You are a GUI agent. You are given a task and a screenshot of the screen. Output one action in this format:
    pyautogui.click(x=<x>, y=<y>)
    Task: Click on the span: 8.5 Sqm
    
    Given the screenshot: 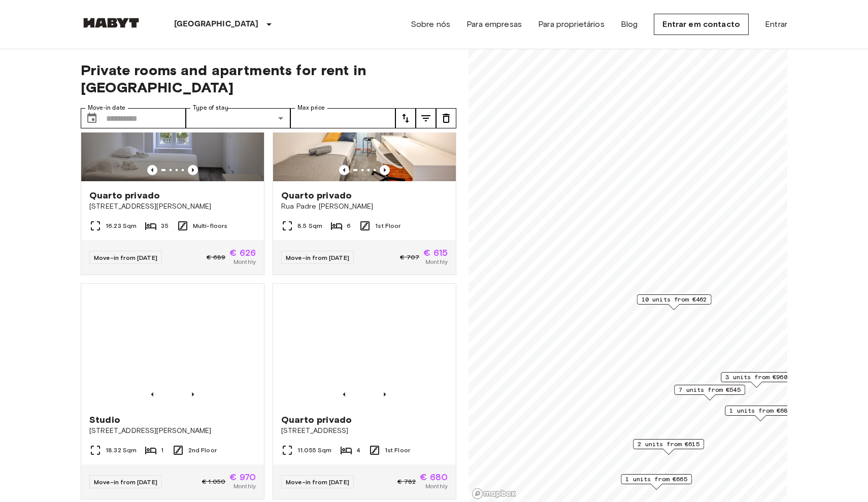 What is the action you would take?
    pyautogui.click(x=309, y=226)
    